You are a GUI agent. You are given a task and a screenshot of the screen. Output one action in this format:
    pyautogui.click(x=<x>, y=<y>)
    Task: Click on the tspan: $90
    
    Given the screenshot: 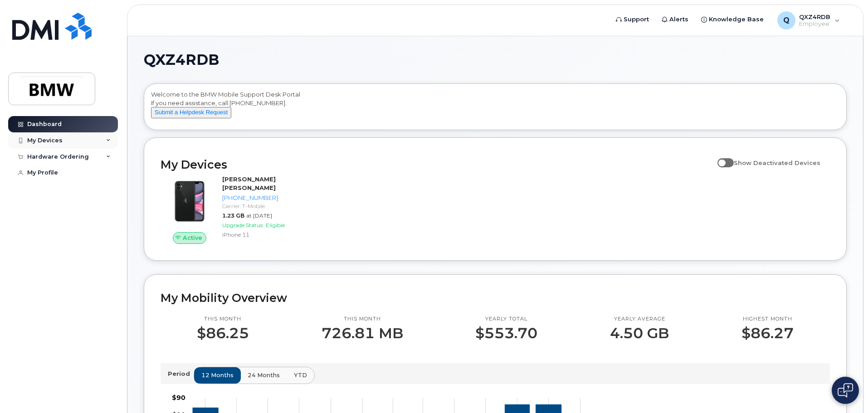 What is the action you would take?
    pyautogui.click(x=179, y=397)
    